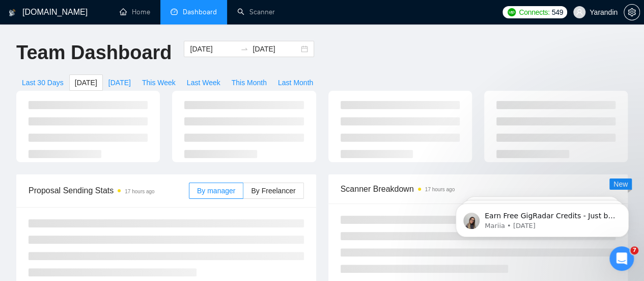 The width and height of the screenshot is (644, 281). Describe the element at coordinates (110, 155) in the screenshot. I see `span: Earn Free GigRadar Credits - Just by Sharing Your Story! 💬 Want more credits for sending proposal...` at that location.